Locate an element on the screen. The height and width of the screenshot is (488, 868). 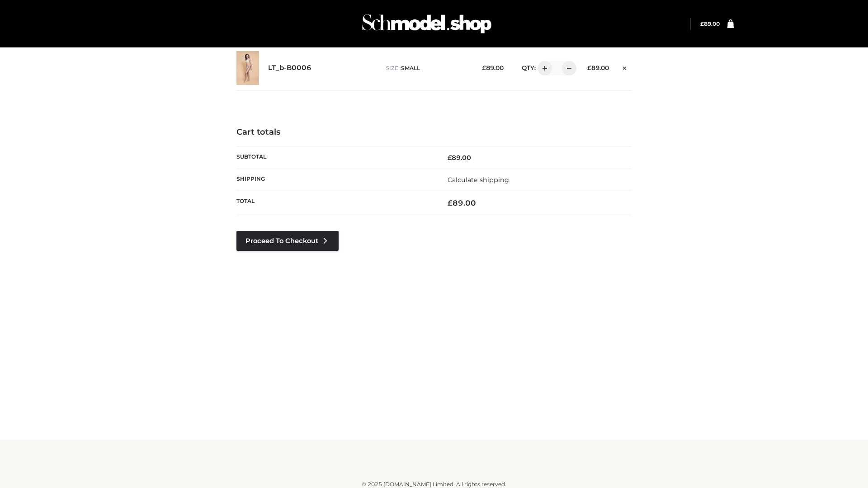
th: Total is located at coordinates (335, 203).